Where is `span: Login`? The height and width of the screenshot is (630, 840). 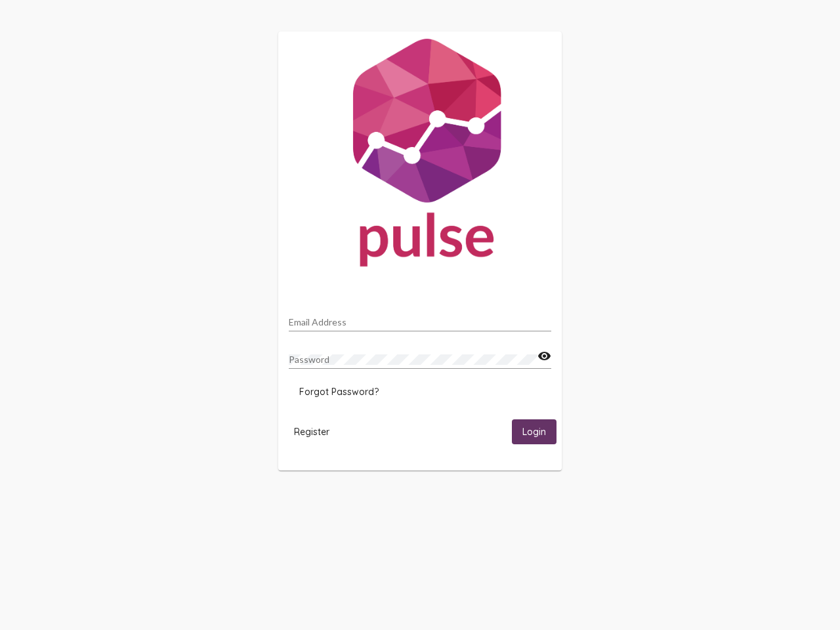
span: Login is located at coordinates (534, 432).